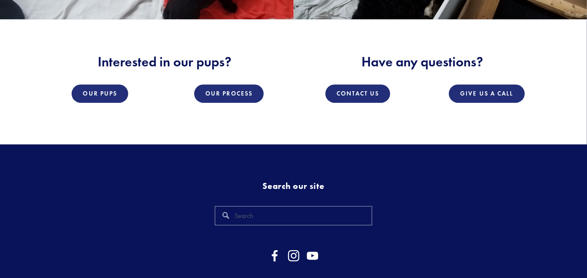 The image size is (587, 278). Describe the element at coordinates (165, 62) in the screenshot. I see `h2: Interested in our pups?` at that location.